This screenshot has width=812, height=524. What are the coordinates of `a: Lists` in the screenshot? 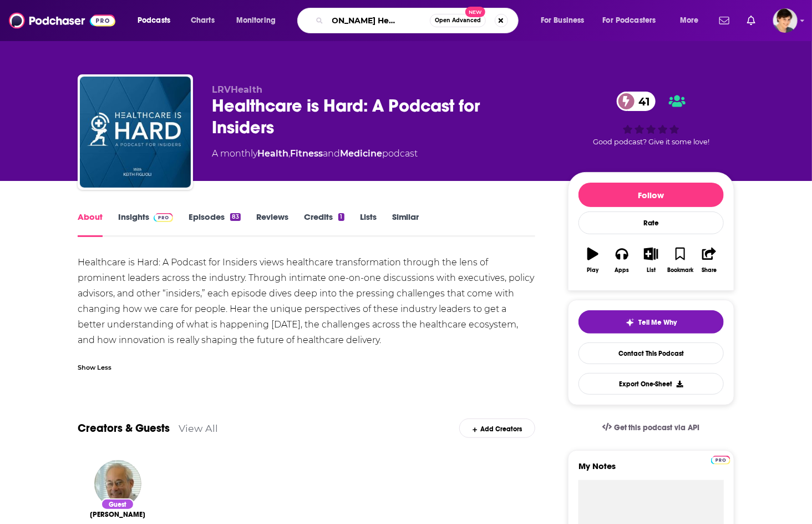 It's located at (368, 224).